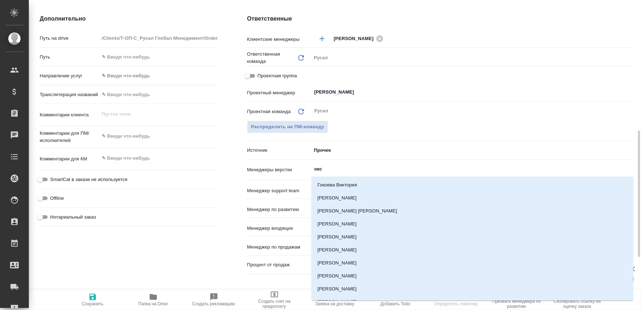  What do you see at coordinates (472, 58) in the screenshot?
I see `div: Русал` at bounding box center [472, 58].